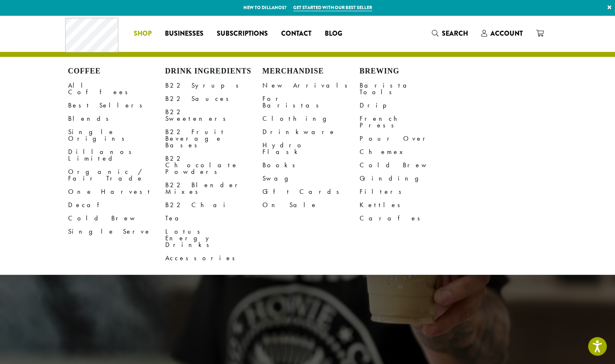  Describe the element at coordinates (311, 179) in the screenshot. I see `a: Swag` at that location.